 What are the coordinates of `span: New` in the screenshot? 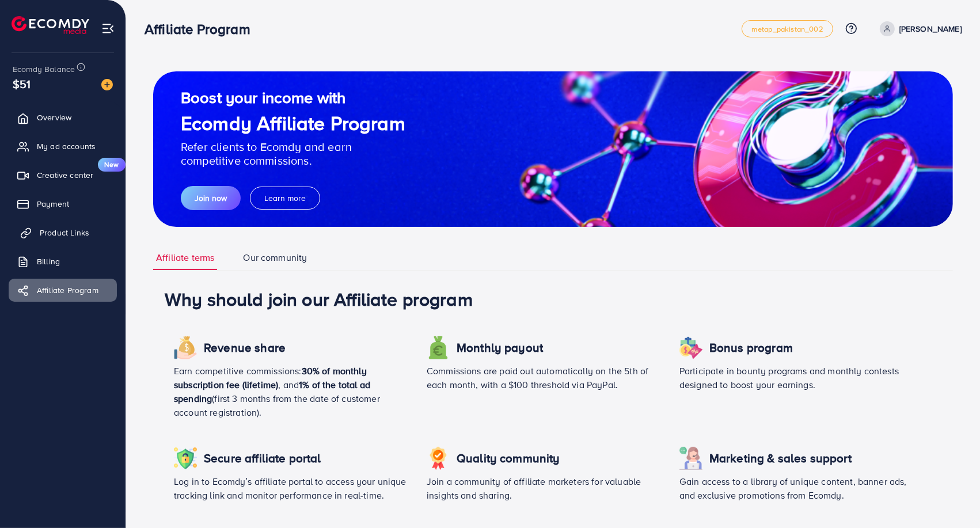 It's located at (111, 164).